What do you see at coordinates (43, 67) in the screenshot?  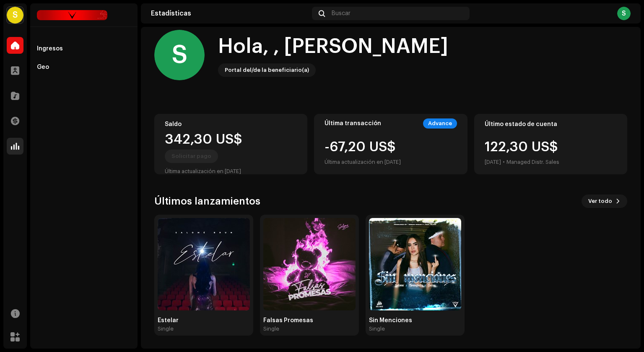 I see `div: Geo` at bounding box center [43, 67].